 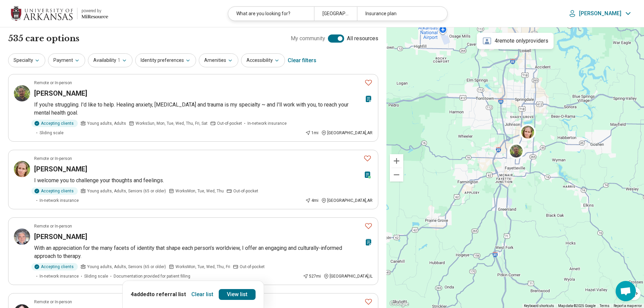 What do you see at coordinates (59, 13) in the screenshot?
I see `a: University of Arkansaspowered by` at bounding box center [59, 13].